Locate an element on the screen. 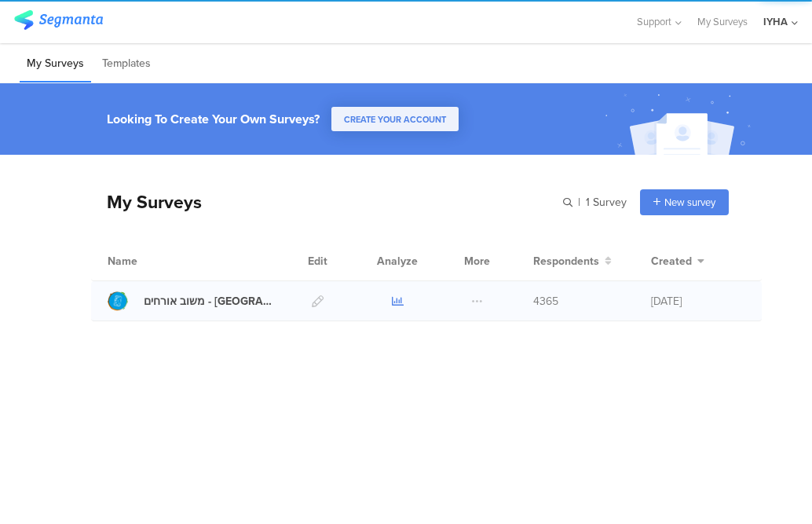  span: CREATE YOUR ACCOUNT is located at coordinates (395, 119).